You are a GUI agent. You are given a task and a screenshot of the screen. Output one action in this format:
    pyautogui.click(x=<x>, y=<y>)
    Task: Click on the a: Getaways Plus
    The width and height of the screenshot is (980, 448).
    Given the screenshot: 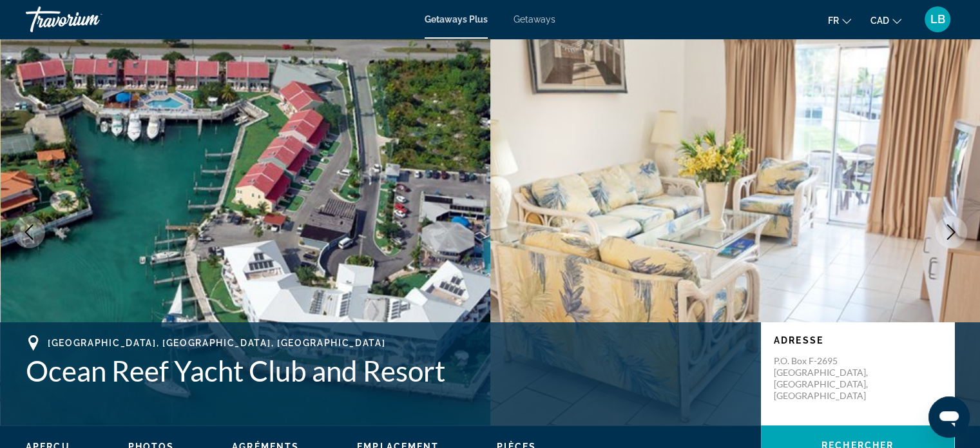 What is the action you would take?
    pyautogui.click(x=457, y=19)
    